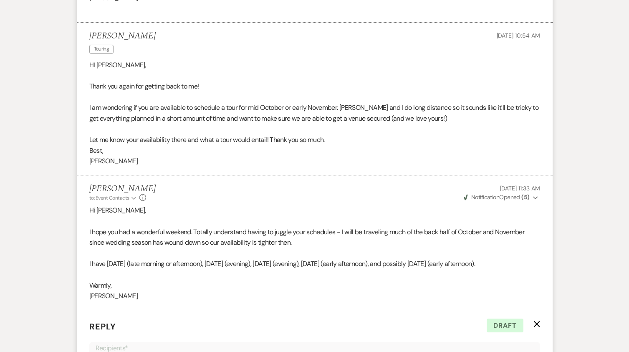 This screenshot has height=352, width=629. Describe the element at coordinates (315, 86) in the screenshot. I see `p: Thank you again for getting back to me!` at that location.